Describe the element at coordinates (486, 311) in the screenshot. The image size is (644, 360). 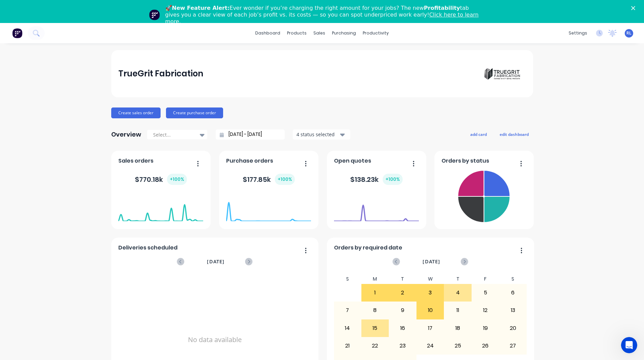
I see `div: 12` at that location.